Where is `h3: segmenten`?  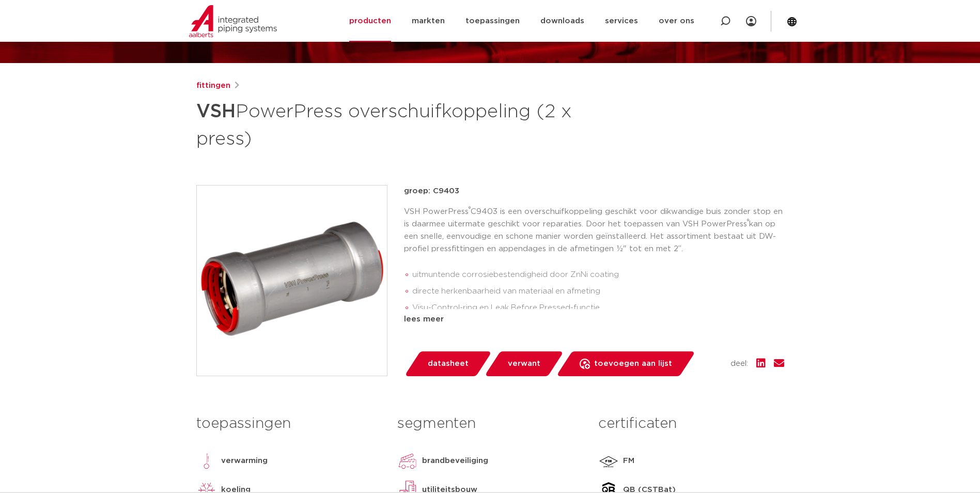
h3: segmenten is located at coordinates (490, 424).